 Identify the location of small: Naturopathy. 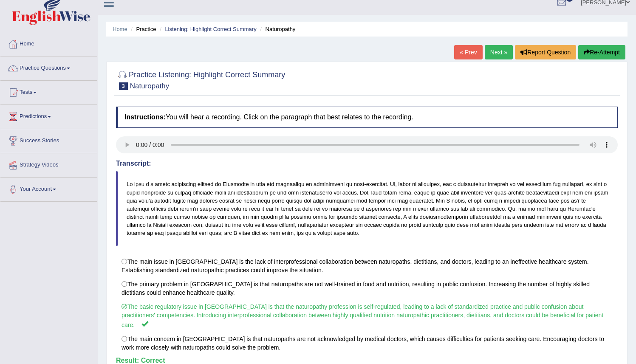
(150, 86).